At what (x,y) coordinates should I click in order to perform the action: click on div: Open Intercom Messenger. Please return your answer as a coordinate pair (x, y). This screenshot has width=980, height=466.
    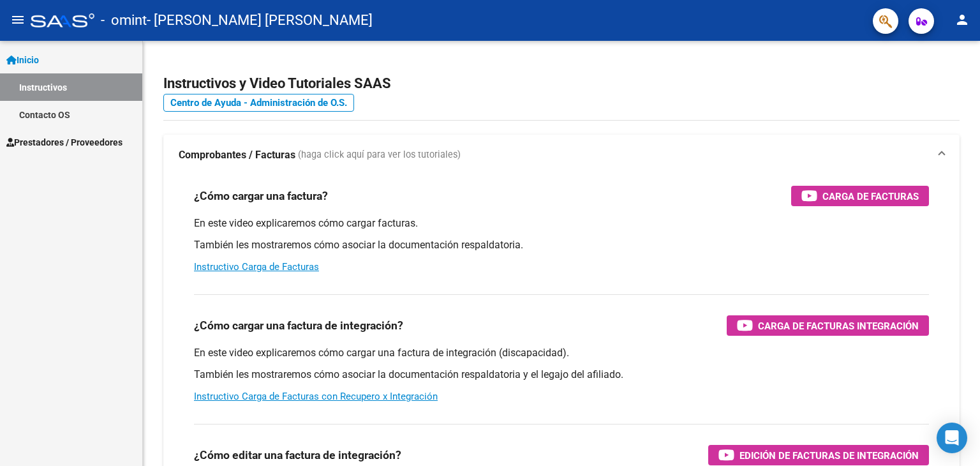
    Looking at the image, I should click on (952, 438).